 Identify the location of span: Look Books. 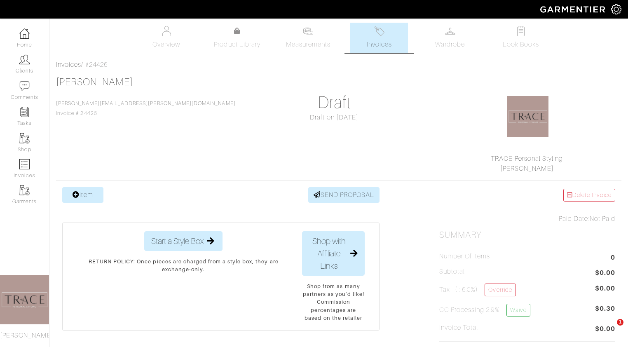
(521, 45).